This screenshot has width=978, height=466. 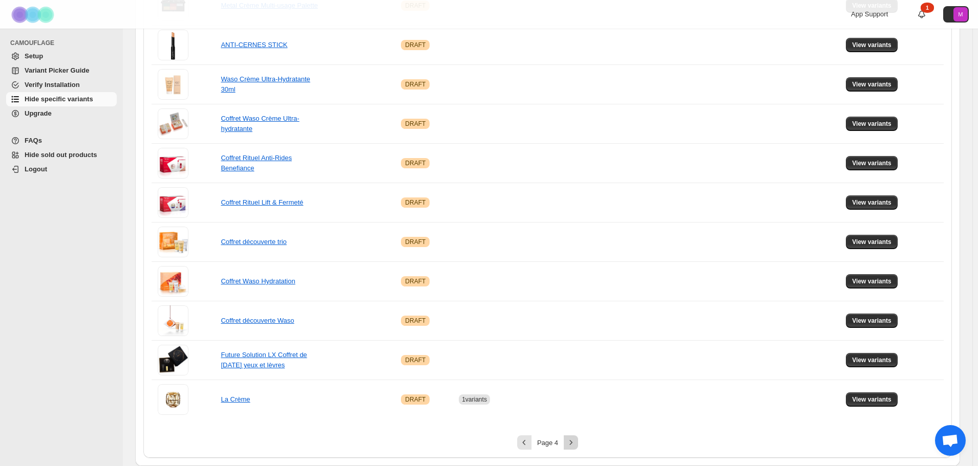 I want to click on img: Coffret Waso Crème Ultra-hydratante, so click(x=173, y=124).